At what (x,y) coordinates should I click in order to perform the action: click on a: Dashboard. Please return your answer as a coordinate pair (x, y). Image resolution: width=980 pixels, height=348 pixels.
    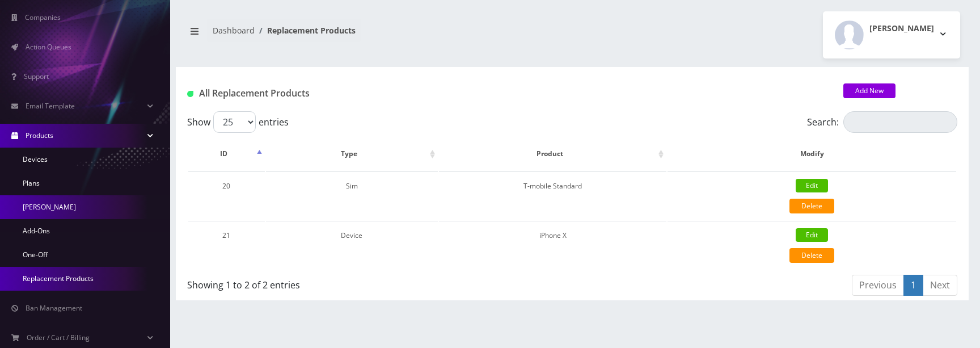
    Looking at the image, I should click on (234, 30).